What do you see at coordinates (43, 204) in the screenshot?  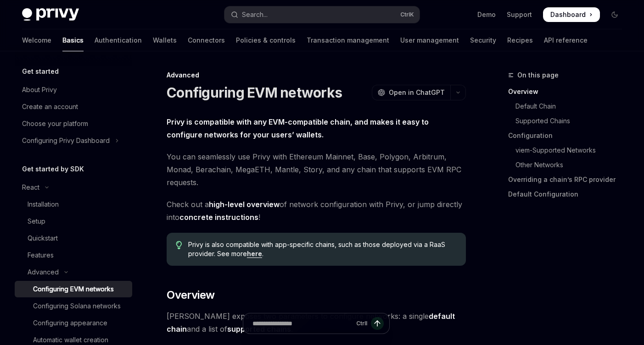 I see `div: Installation` at bounding box center [43, 204].